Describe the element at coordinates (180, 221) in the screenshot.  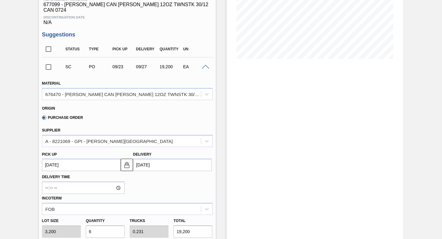
I see `label: Total` at that location.